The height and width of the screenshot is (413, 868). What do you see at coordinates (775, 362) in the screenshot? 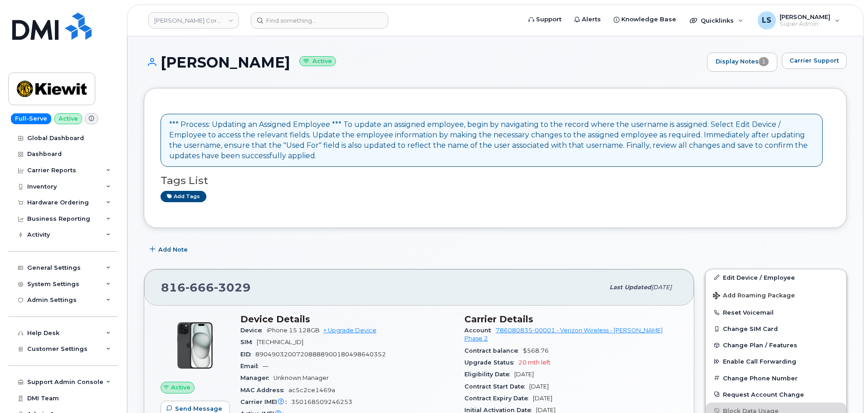
I see `button: Enable Call Forwarding` at bounding box center [775, 362].